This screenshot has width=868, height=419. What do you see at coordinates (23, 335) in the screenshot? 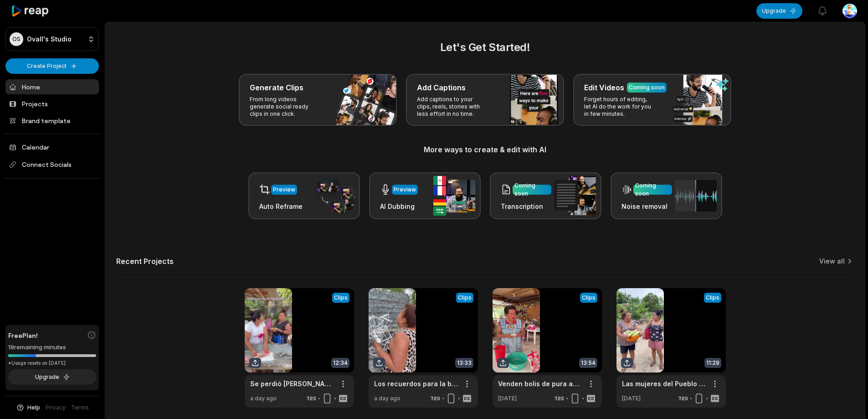
I see `span: Free Plan!` at bounding box center [23, 335].